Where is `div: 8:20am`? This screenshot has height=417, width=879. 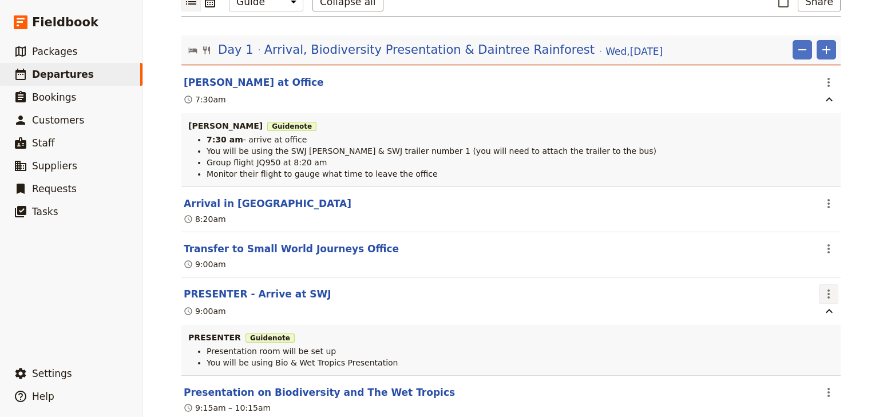
div: 8:20am is located at coordinates (205, 219).